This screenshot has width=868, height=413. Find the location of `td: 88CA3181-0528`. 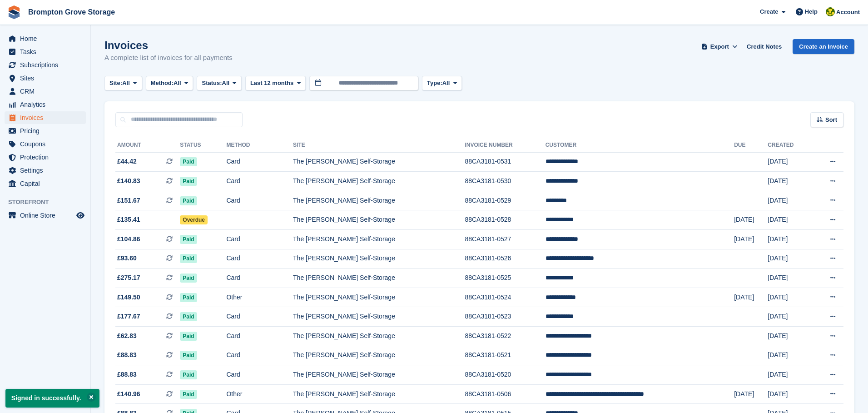

td: 88CA3181-0528 is located at coordinates (504, 220).